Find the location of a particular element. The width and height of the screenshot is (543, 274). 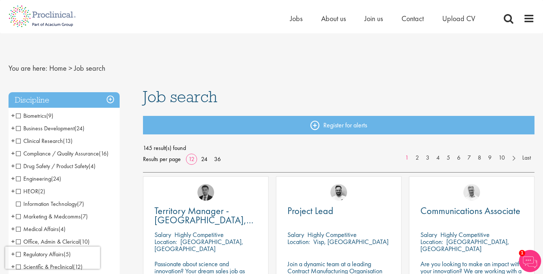

h3: Discipline is located at coordinates (64, 100).